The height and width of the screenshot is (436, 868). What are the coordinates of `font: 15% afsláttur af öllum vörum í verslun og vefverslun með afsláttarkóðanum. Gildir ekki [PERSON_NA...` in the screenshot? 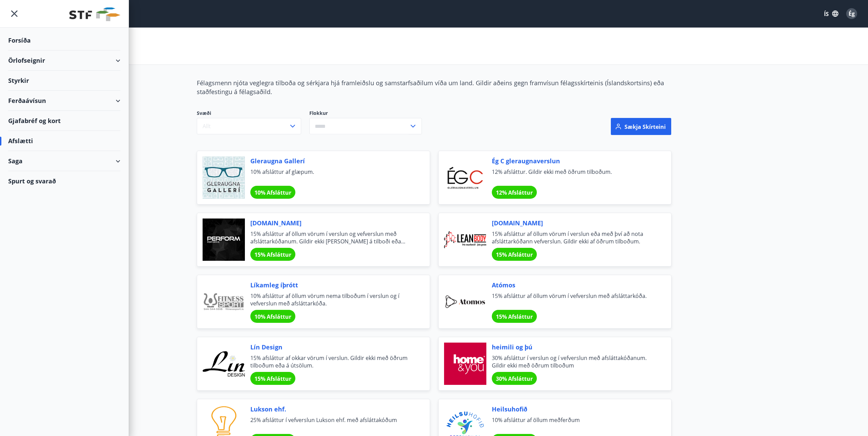 It's located at (328, 245).